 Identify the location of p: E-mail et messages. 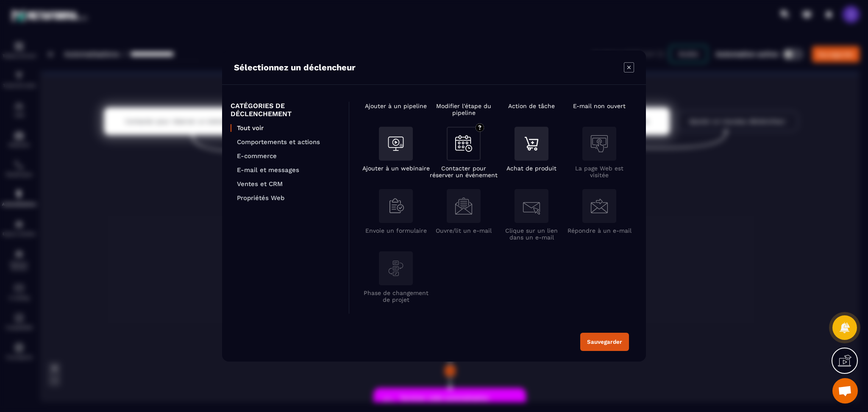
(289, 170).